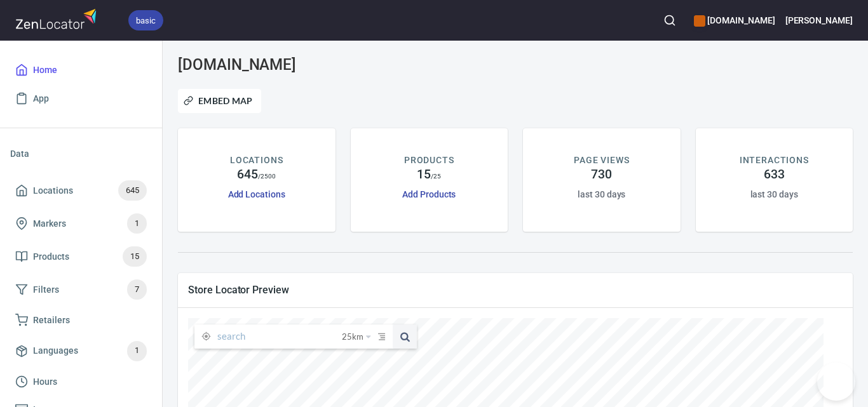 Image resolution: width=868 pixels, height=407 pixels. I want to click on h4: 633, so click(774, 175).